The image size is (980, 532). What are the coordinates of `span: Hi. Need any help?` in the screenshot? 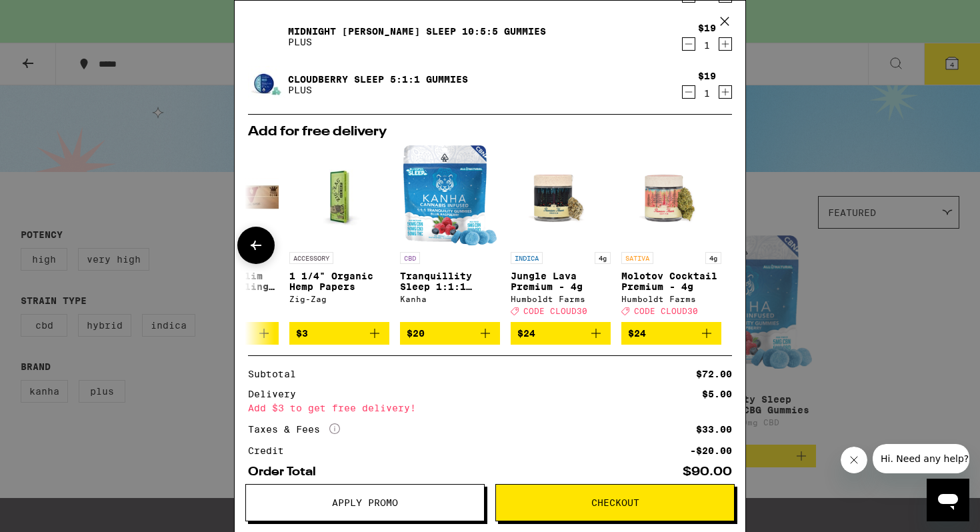 It's located at (52, 15).